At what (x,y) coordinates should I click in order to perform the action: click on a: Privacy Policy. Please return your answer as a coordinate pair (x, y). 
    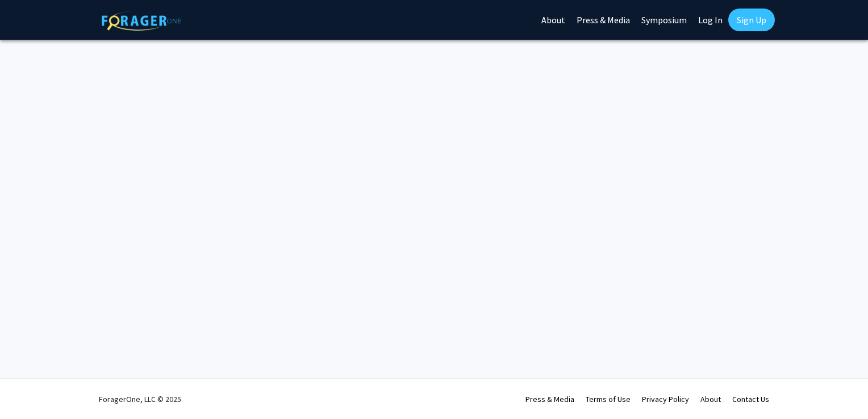
    Looking at the image, I should click on (666, 399).